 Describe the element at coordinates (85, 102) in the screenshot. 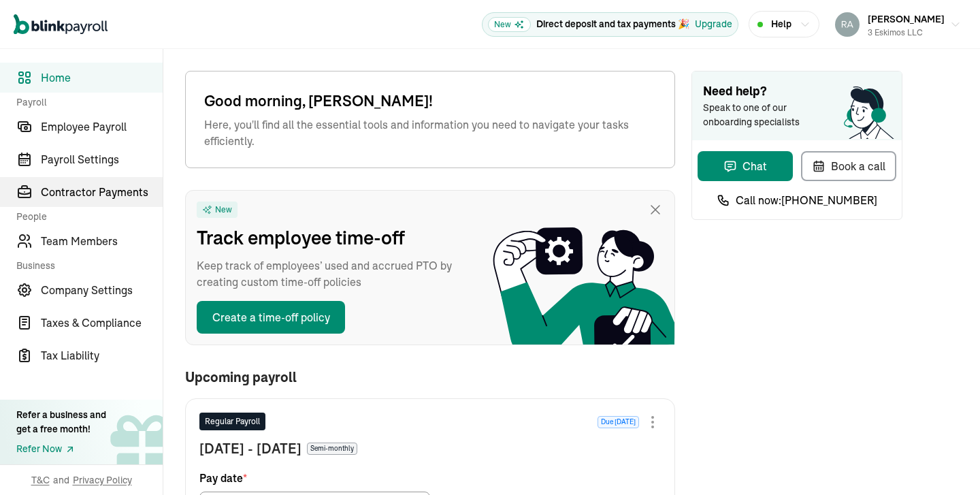

I see `span: Payroll` at that location.